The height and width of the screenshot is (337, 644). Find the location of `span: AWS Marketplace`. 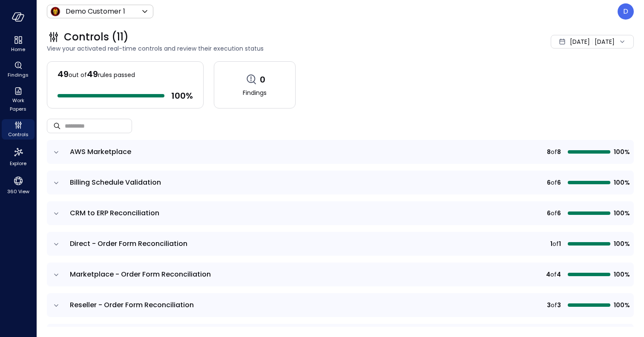

span: AWS Marketplace is located at coordinates (101, 151).